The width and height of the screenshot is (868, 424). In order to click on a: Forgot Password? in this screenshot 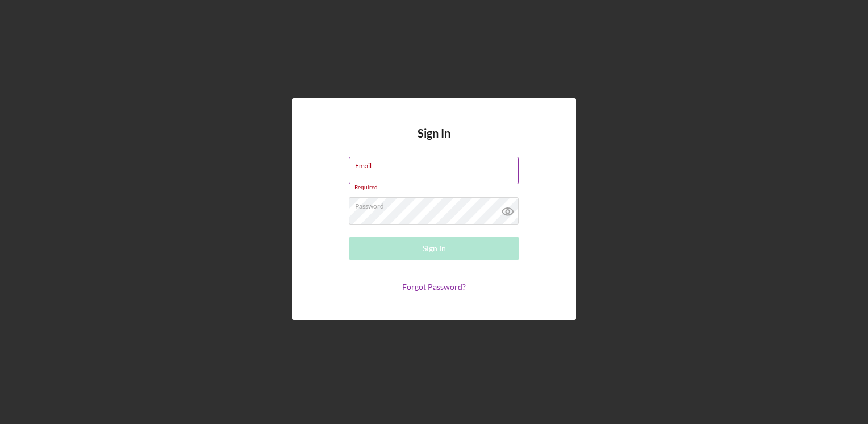, I will do `click(434, 287)`.